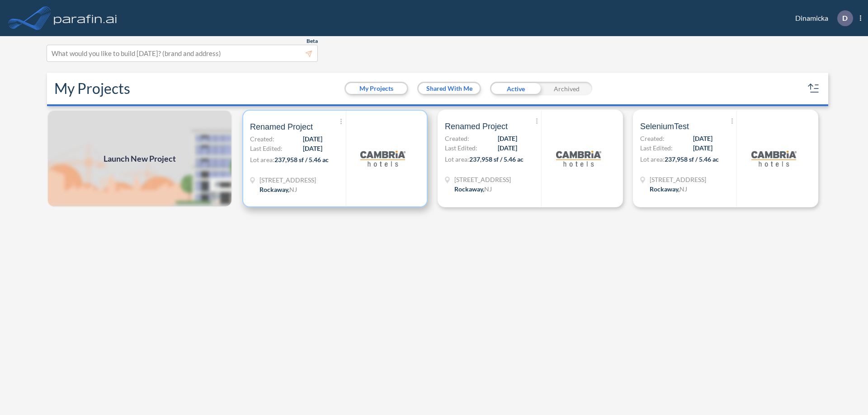 The image size is (868, 415). What do you see at coordinates (140, 159) in the screenshot?
I see `a: Launch New Project` at bounding box center [140, 159].